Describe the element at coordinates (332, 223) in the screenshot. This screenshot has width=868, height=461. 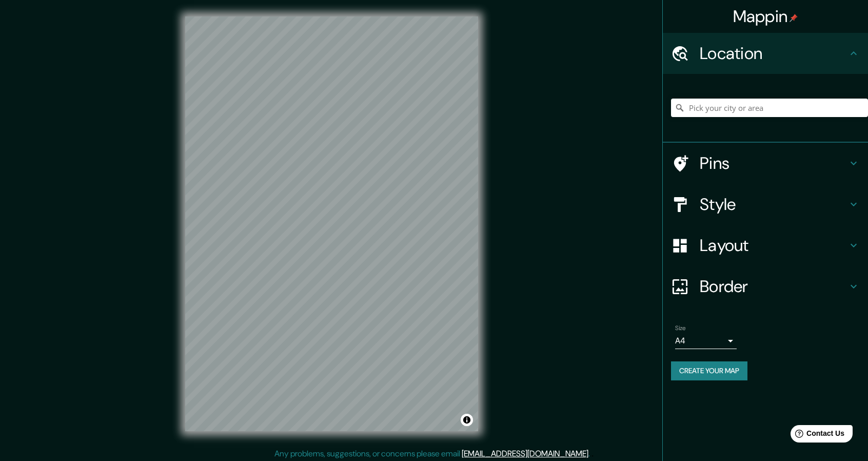
I see `canvas: Map` at that location.